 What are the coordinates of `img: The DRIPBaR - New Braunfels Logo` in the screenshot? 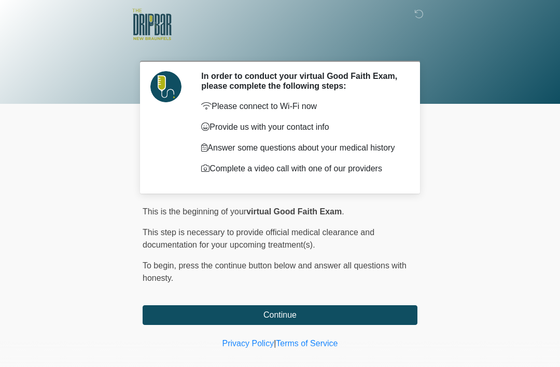 It's located at (152, 24).